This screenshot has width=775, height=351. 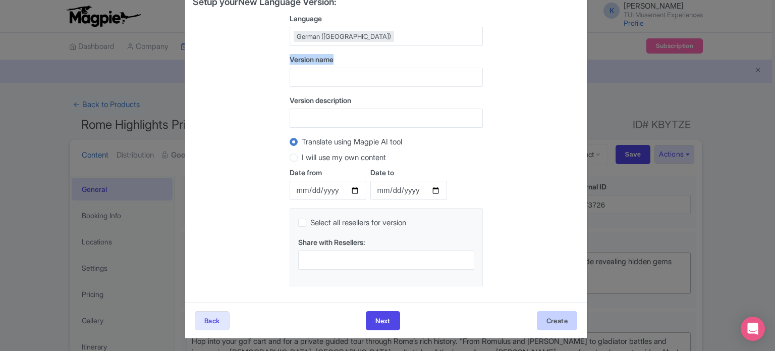 I want to click on span: Language, so click(x=306, y=18).